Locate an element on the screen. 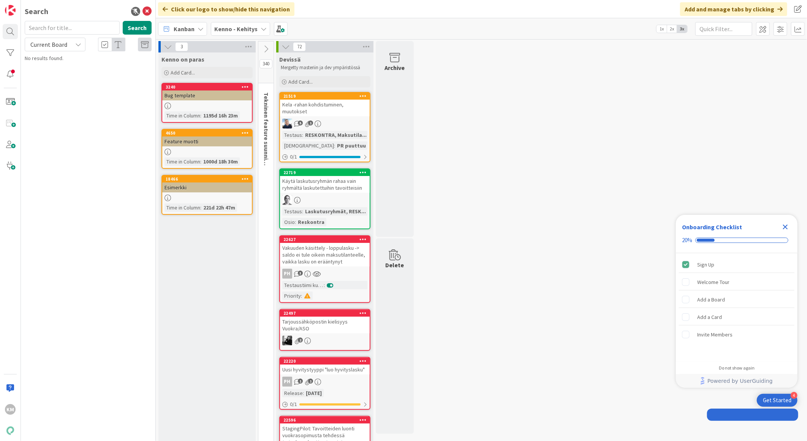 This screenshot has height=441, width=807. span: 3 is located at coordinates (300, 273).